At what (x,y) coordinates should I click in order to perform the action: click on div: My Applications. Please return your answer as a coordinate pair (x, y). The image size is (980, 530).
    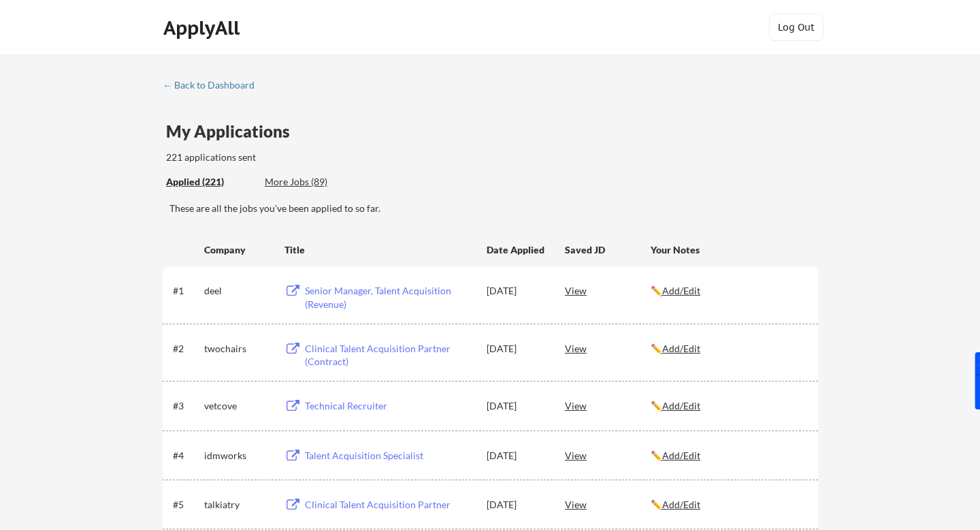
    Looking at the image, I should click on (233, 131).